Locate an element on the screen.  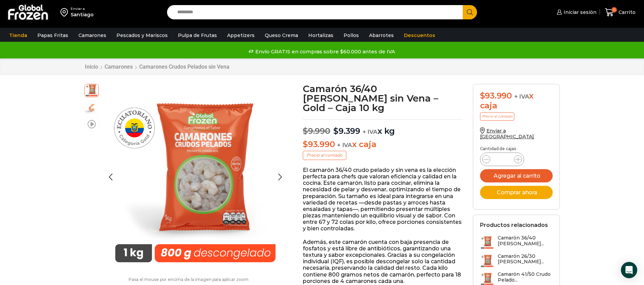
span: camaron-sin-cascara is located at coordinates (92, 107).